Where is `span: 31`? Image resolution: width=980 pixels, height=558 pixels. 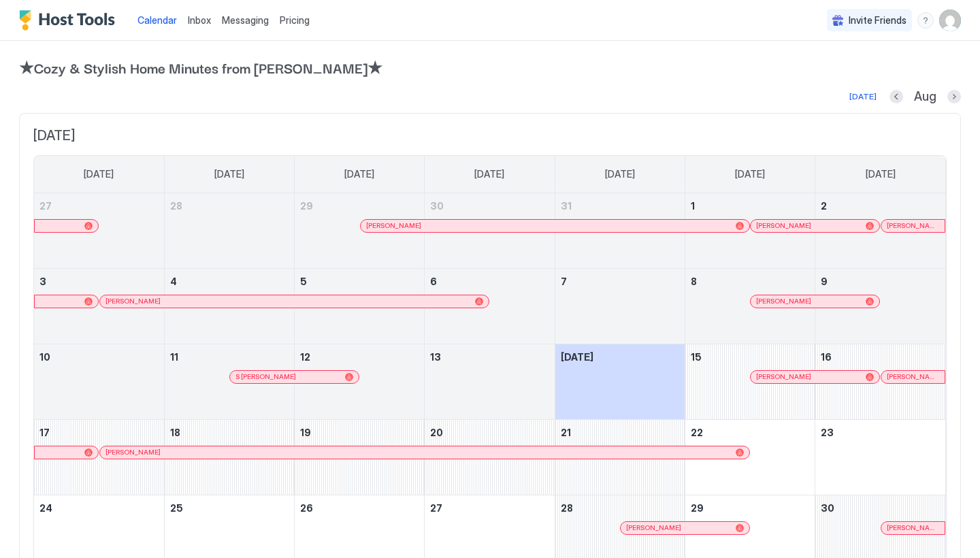
span: 31 is located at coordinates (566, 206).